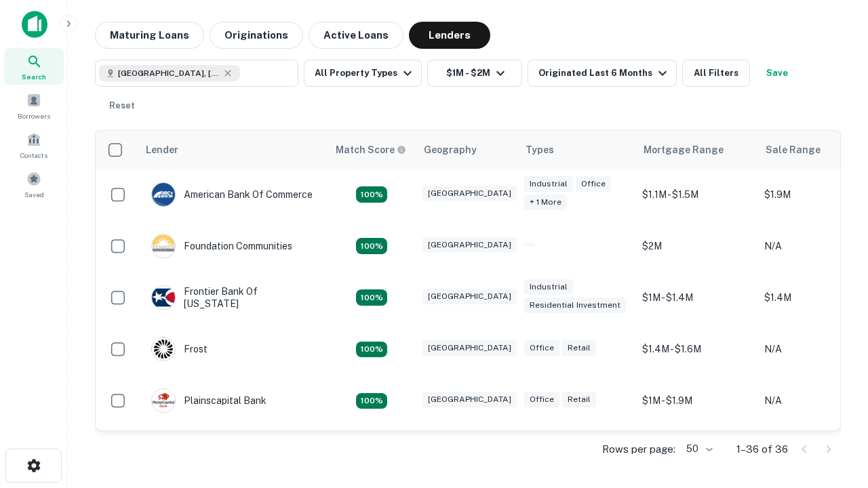 The width and height of the screenshot is (868, 488). I want to click on div: Lender, so click(162, 150).